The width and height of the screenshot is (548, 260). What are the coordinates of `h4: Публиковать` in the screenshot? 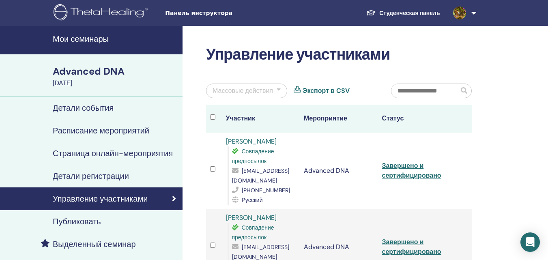 It's located at (77, 222).